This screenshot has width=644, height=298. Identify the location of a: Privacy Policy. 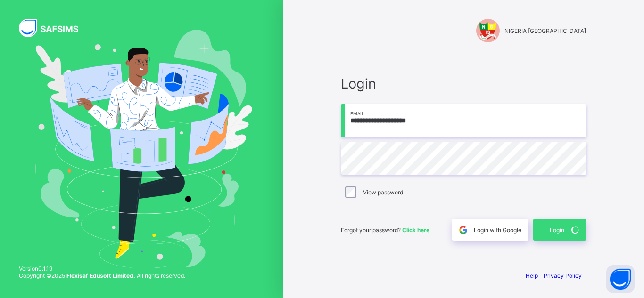
(563, 276).